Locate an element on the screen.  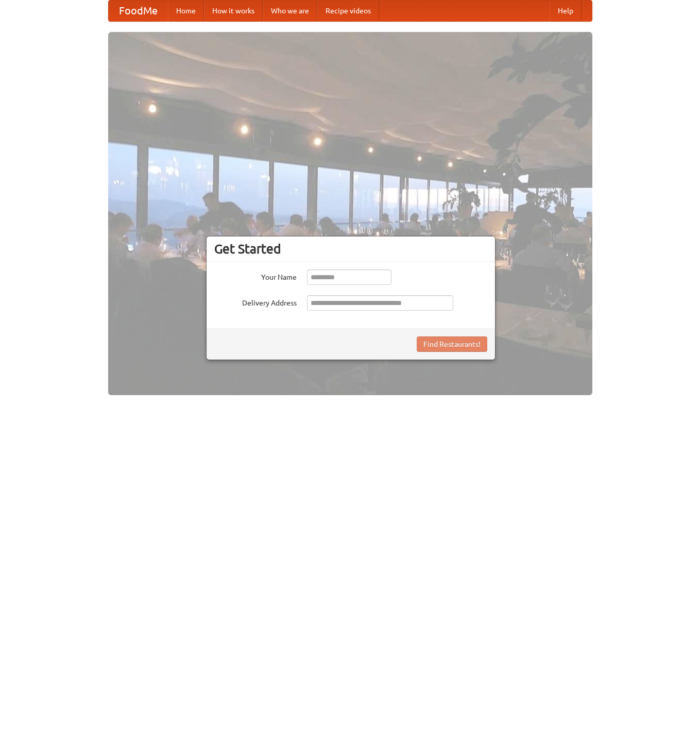
a: Recipe videos is located at coordinates (349, 10).